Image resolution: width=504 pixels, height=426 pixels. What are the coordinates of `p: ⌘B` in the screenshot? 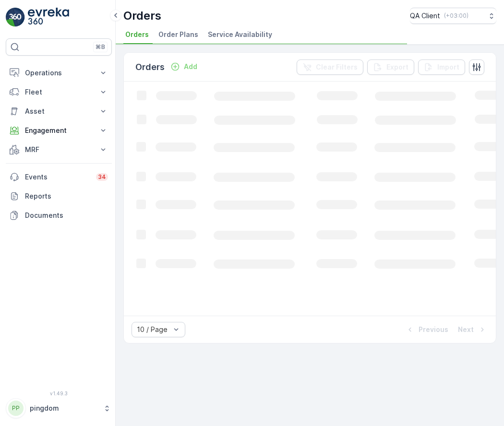 It's located at (101, 47).